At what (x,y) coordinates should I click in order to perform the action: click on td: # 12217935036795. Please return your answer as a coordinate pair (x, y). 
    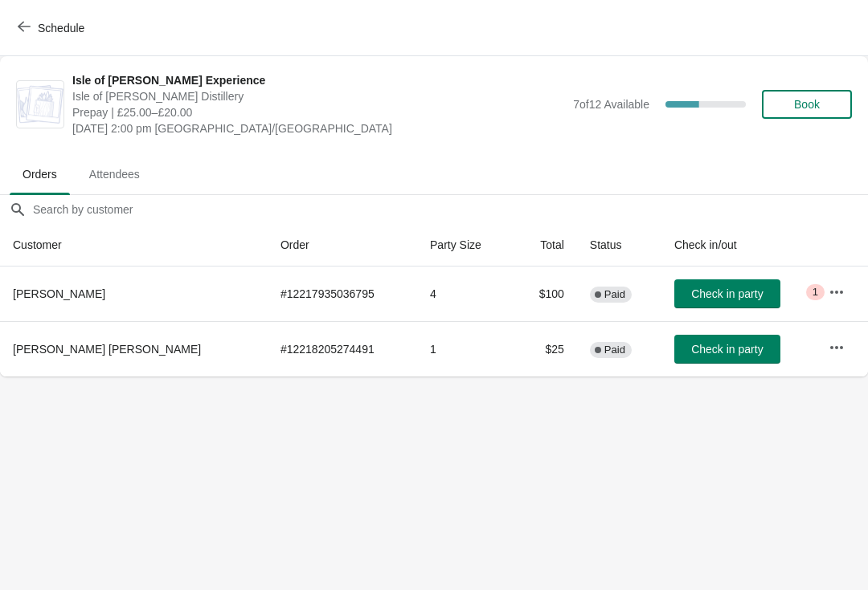
    Looking at the image, I should click on (342, 294).